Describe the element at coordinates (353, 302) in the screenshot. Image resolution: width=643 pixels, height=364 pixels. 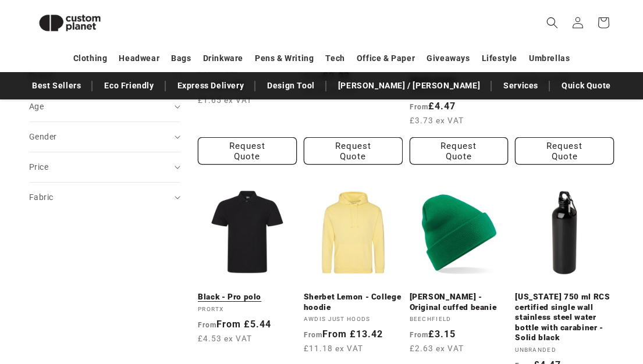
I see `a: Sherbet Lemon - College hoodie` at that location.